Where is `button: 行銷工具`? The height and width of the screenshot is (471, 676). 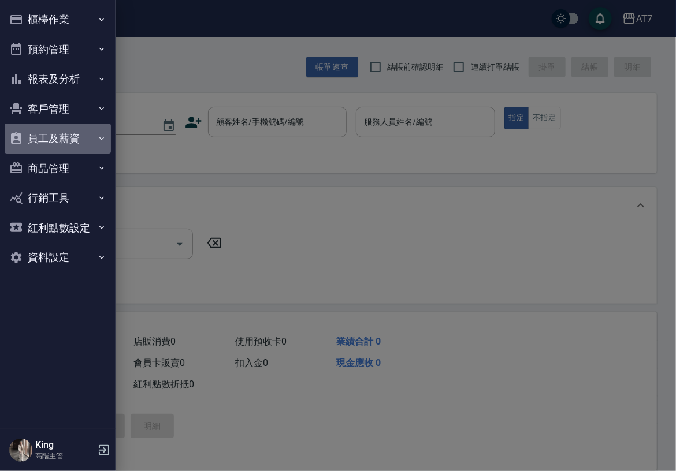
button: 行銷工具 is located at coordinates (58, 198).